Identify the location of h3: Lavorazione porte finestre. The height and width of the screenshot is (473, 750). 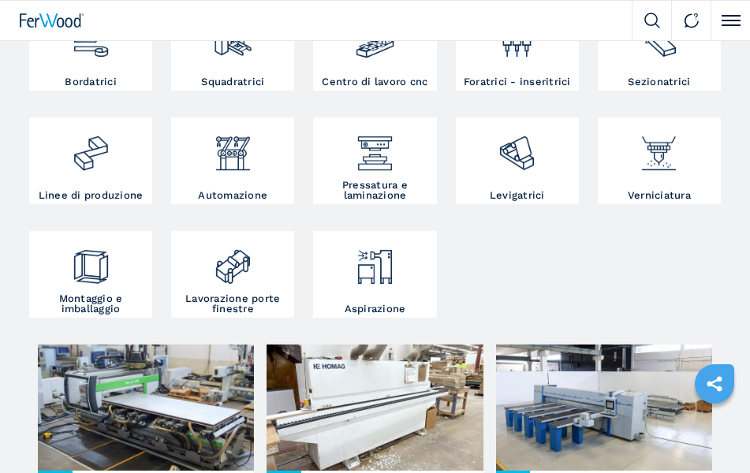
(233, 304).